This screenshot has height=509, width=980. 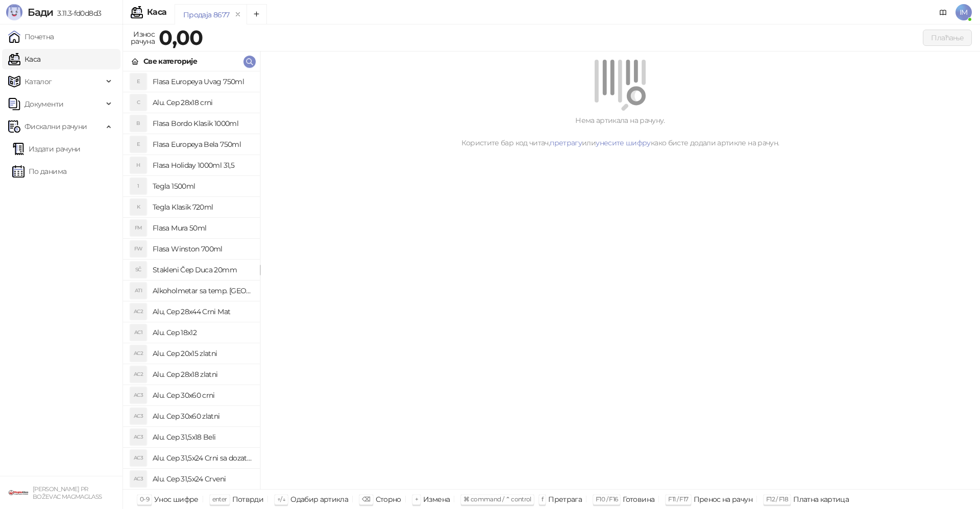 I want to click on h4: Flasa Europeya Bela 750ml, so click(x=202, y=144).